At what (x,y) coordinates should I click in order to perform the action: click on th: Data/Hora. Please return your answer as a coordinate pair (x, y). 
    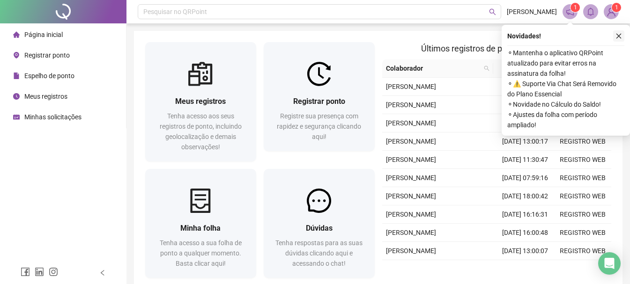
    Looking at the image, I should click on (521, 68).